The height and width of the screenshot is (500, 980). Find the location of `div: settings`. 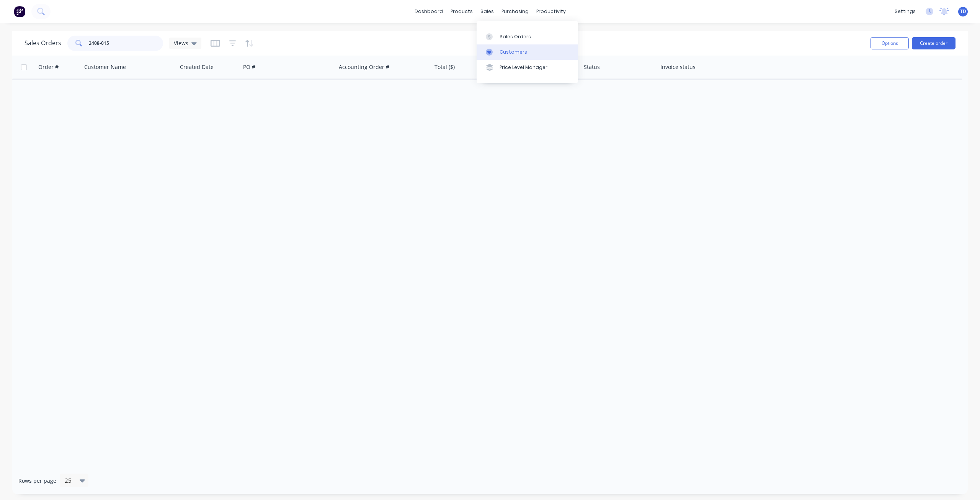

div: settings is located at coordinates (905, 11).